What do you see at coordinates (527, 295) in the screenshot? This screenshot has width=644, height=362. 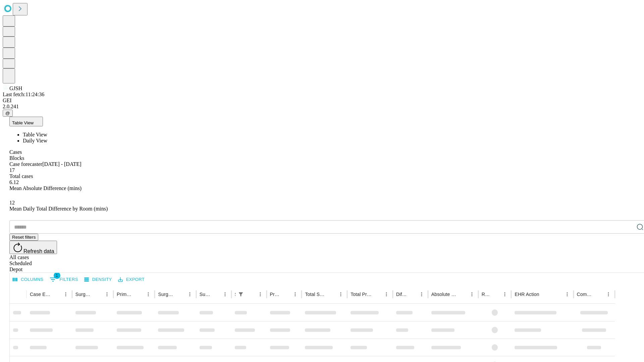 I see `div: EHR Action` at bounding box center [527, 295].